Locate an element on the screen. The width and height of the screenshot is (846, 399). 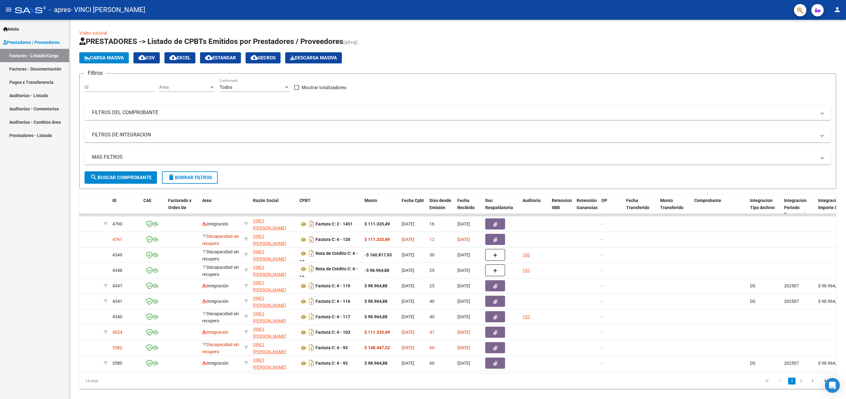
strong: $ 98.964,88 is located at coordinates (376, 363).